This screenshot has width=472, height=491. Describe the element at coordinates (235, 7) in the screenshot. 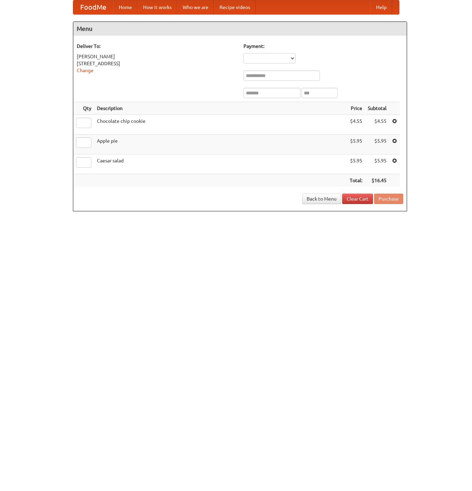

I see `a: Recipe videos` at that location.